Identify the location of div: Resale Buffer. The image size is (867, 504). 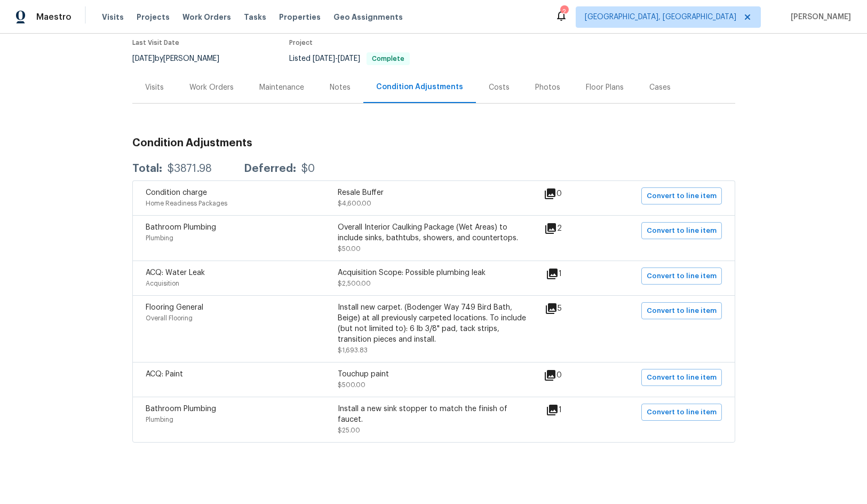
(434, 192).